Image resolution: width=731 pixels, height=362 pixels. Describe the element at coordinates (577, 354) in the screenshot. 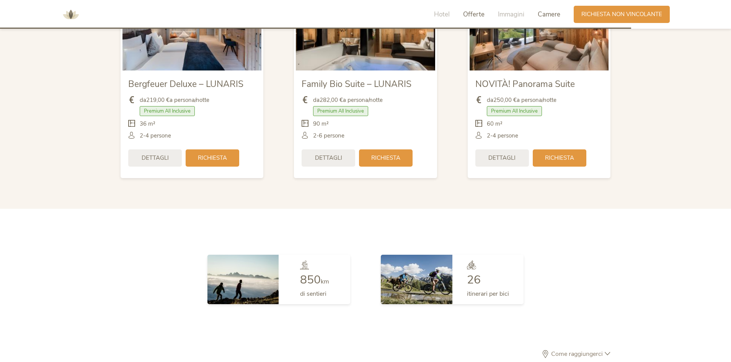

I see `span: Come raggiungerci` at that location.